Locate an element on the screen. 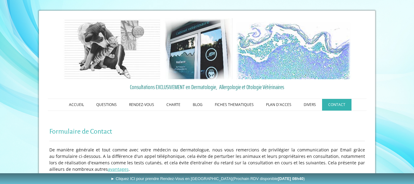 The height and width of the screenshot is (184, 414). h1: Formulaire de Contact is located at coordinates (207, 131).